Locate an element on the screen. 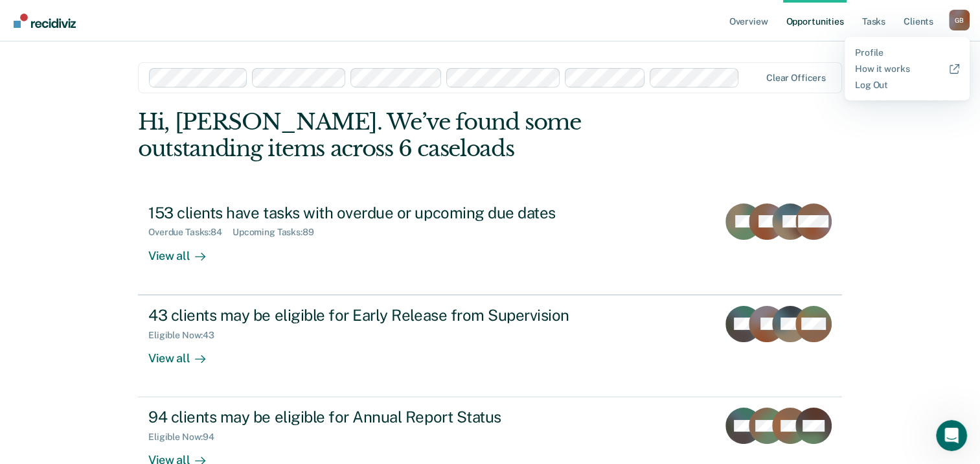 The height and width of the screenshot is (464, 980). div: G B is located at coordinates (960, 20).